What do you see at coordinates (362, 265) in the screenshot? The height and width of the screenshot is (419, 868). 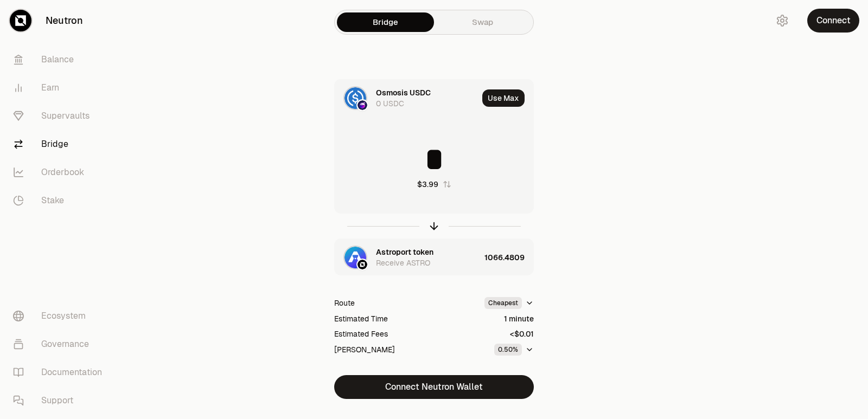 I see `img: Neutron Logo` at bounding box center [362, 265].